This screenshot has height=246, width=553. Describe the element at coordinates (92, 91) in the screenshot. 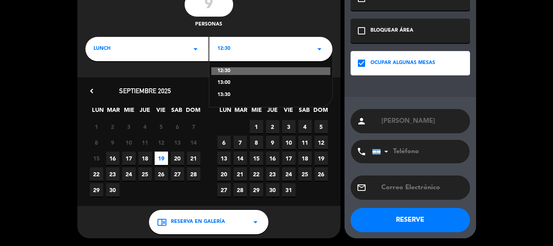

I see `i: chevron_left` at that location.